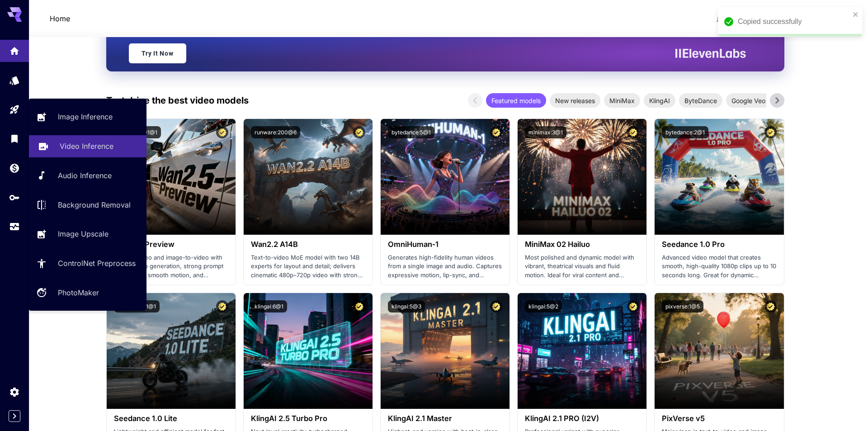  What do you see at coordinates (719, 418) in the screenshot?
I see `h3: PixVerse v5` at bounding box center [719, 418].